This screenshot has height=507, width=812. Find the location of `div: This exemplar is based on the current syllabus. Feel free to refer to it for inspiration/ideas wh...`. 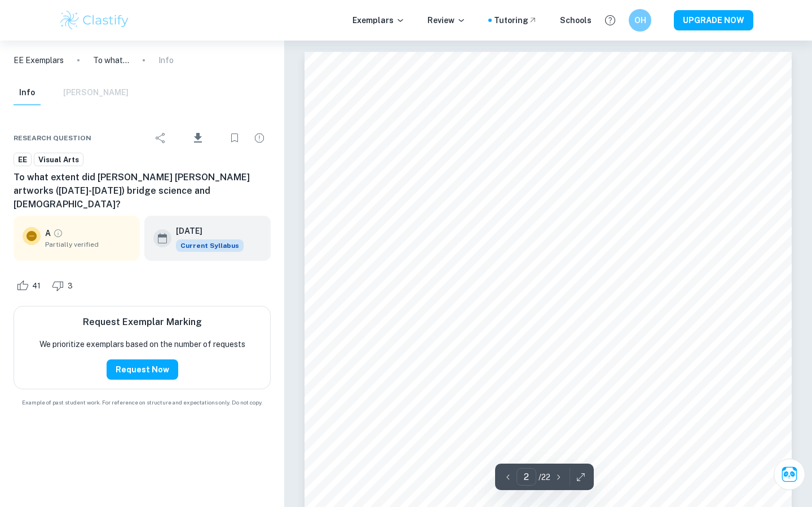

div: This exemplar is based on the current syllabus. Feel free to refer to it for inspiration/ideas wh... is located at coordinates (210, 246).